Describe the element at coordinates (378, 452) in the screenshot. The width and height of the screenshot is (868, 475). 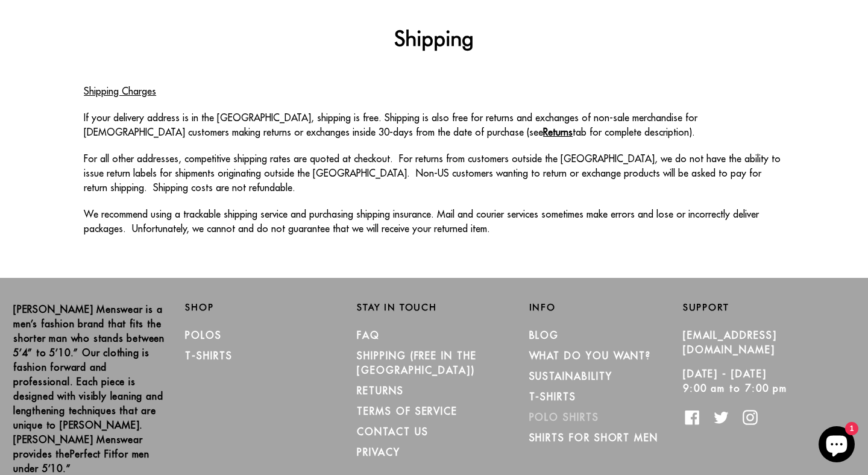
I see `a: PRIVACY` at that location.